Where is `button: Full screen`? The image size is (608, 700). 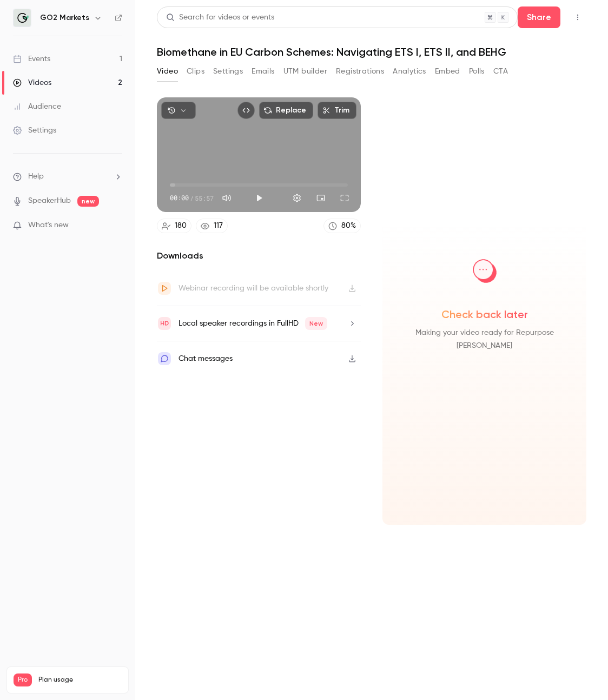
button: Full screen is located at coordinates (345, 198).